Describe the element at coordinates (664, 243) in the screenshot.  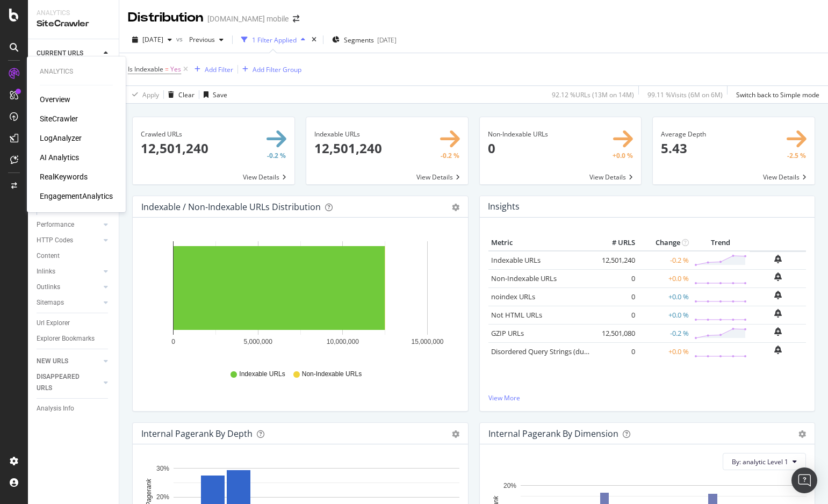
I see `th: Change` at that location.